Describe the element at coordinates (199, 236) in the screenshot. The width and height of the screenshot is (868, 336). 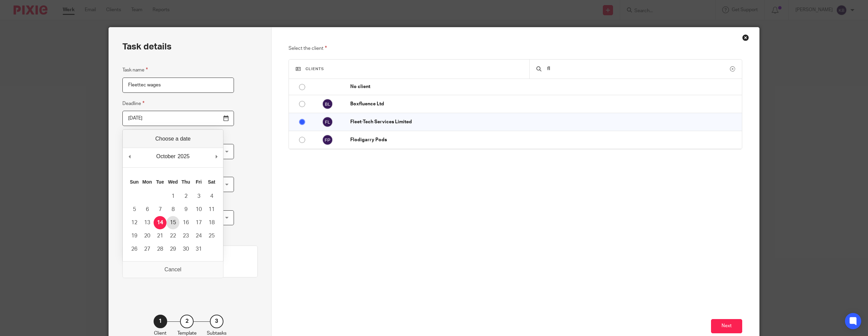
I see `button: 24` at that location.